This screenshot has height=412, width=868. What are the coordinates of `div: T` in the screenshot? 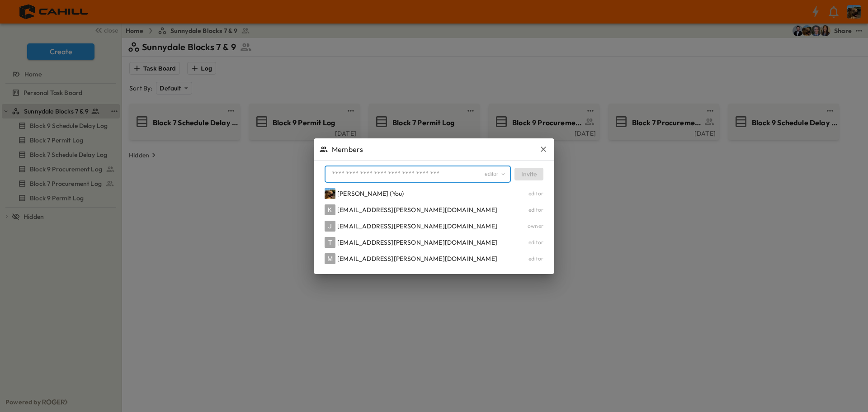 It's located at (330, 242).